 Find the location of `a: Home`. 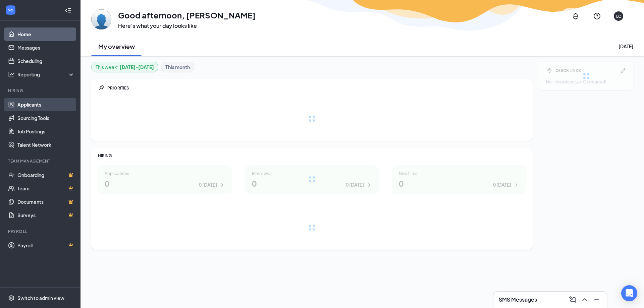

a: Home is located at coordinates (46, 34).